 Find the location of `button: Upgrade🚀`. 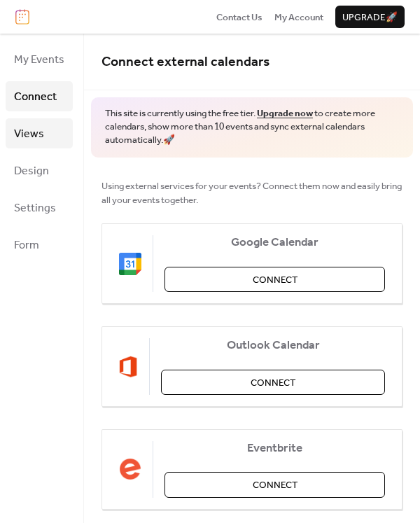

button: Upgrade🚀 is located at coordinates (370, 16).